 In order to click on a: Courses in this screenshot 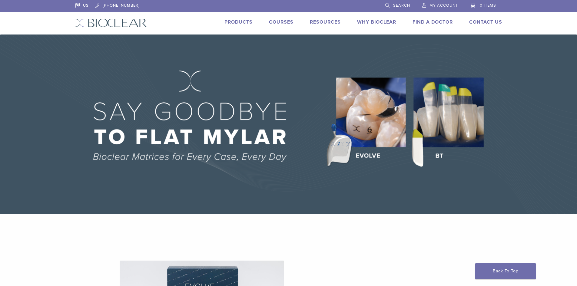, I will do `click(281, 22)`.